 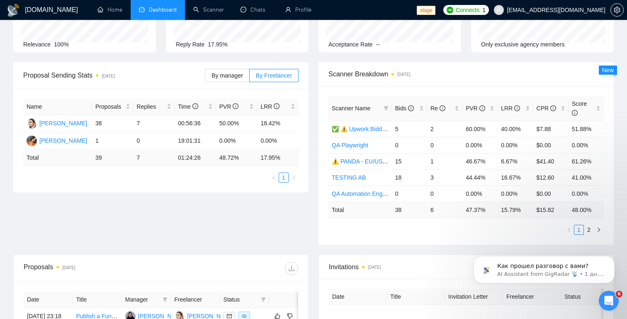 I want to click on span: PVR, so click(x=475, y=108).